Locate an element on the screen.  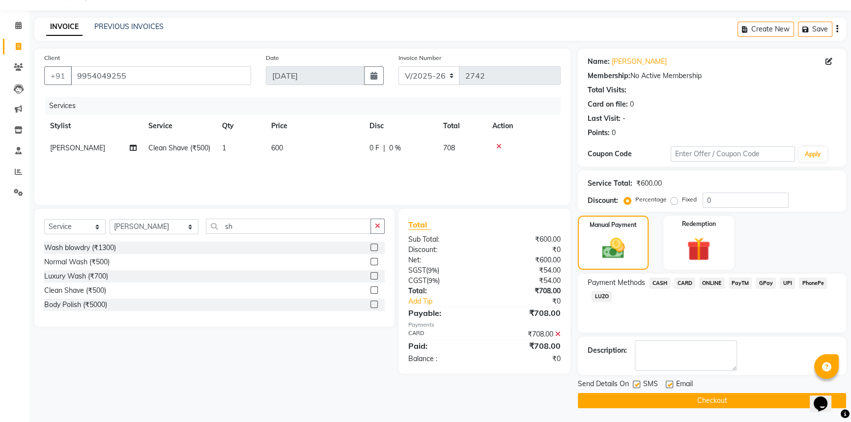
div: Last Visit: is located at coordinates (604, 118).